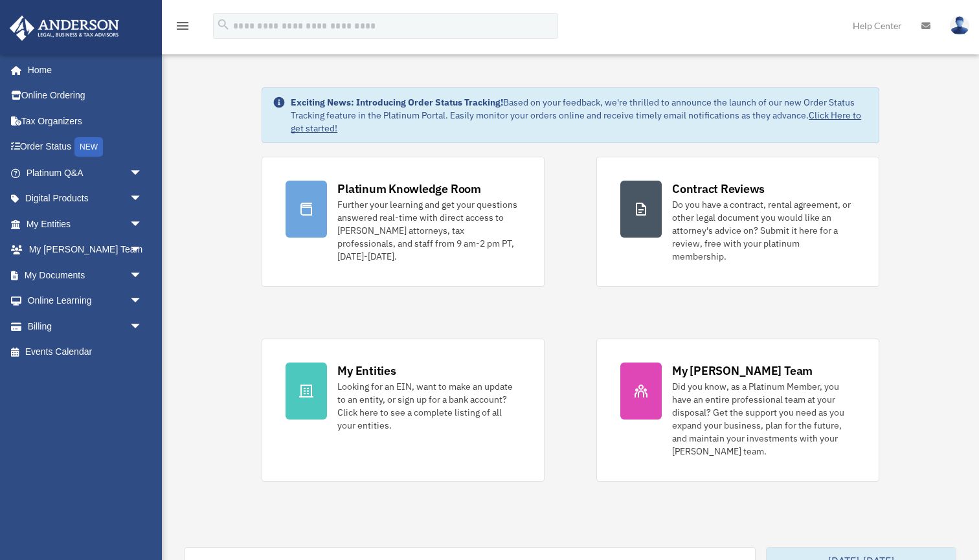 This screenshot has width=979, height=560. What do you see at coordinates (764, 419) in the screenshot?
I see `div: Did you know, as a Platinum Member, you have an entire professional team at your disposal? Get th...` at bounding box center [764, 419].